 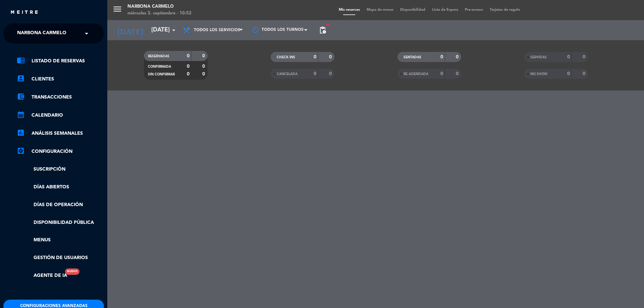 I want to click on a: Suscripción, so click(x=60, y=169).